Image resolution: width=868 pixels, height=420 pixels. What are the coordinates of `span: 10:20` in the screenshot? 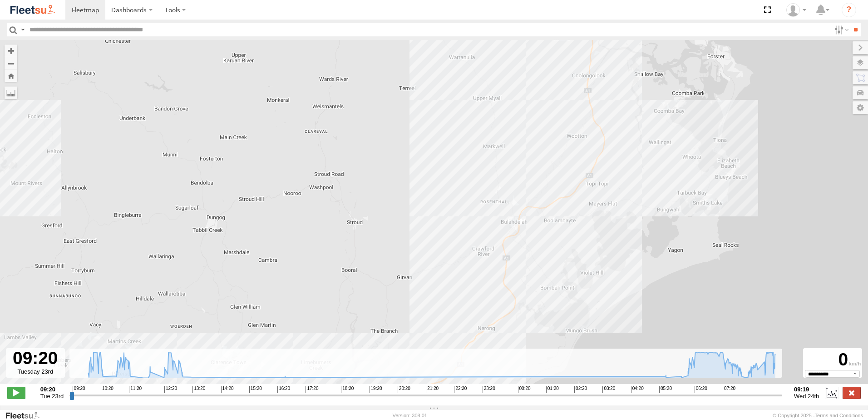 It's located at (107, 389).